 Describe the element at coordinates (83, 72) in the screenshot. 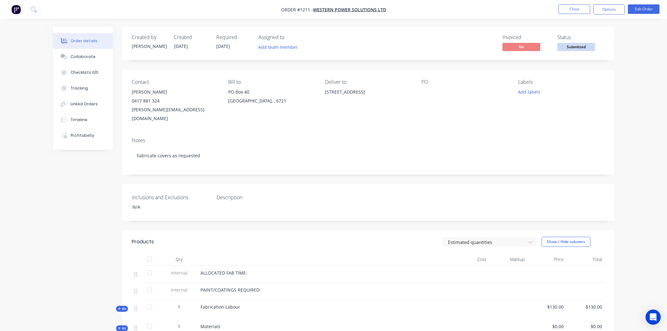

I see `button: Checklists 0/0` at that location.